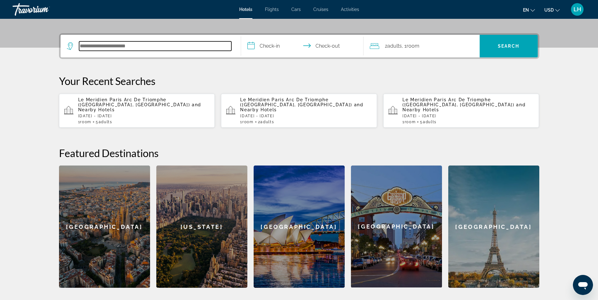 This screenshot has width=598, height=300. I want to click on button: Change currency, so click(552, 10).